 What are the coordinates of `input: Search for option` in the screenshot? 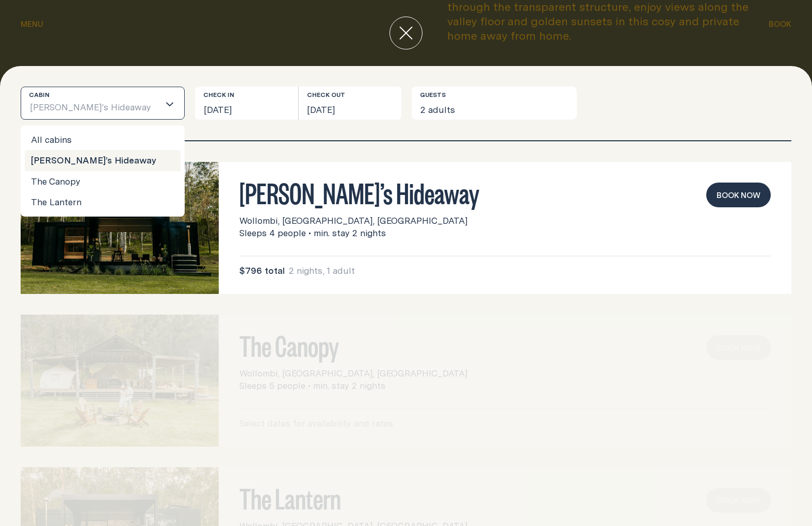 It's located at (155, 108).